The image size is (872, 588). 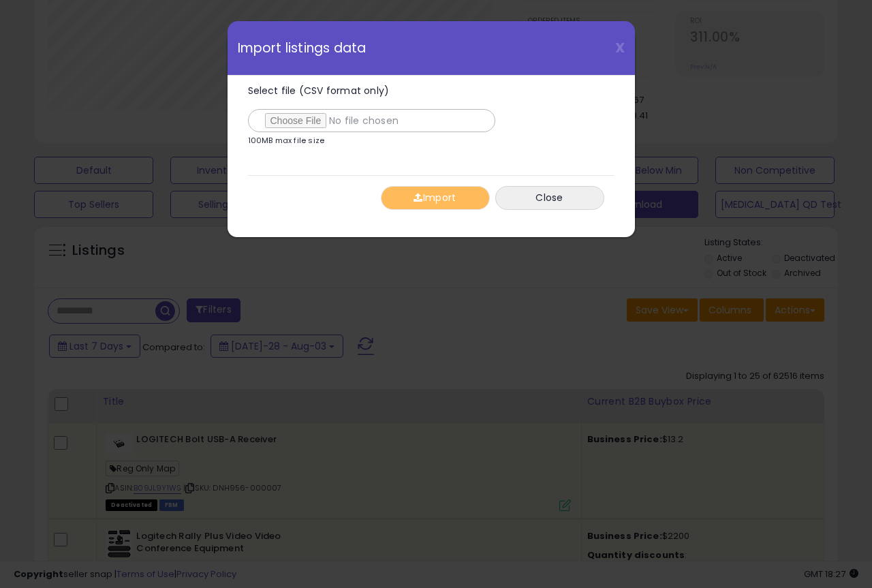 I want to click on span: Import listings data, so click(x=302, y=48).